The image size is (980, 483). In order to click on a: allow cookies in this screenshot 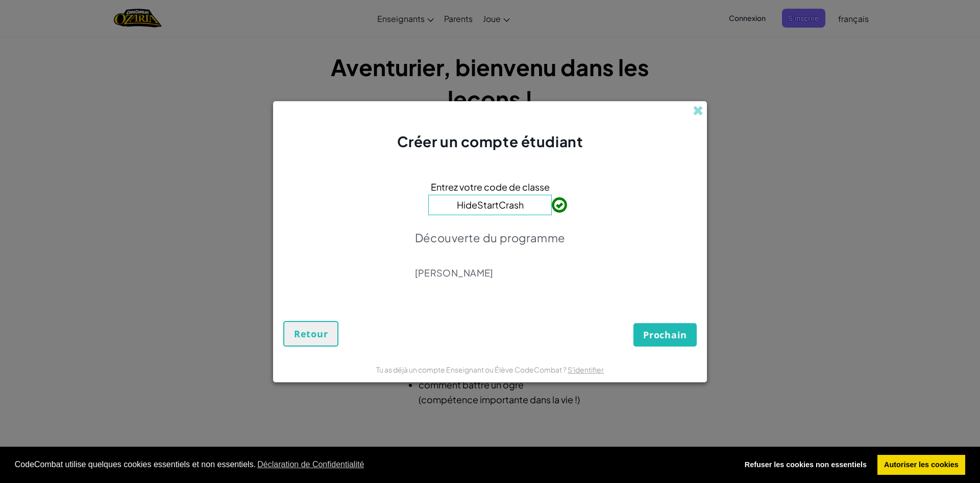, I will do `click(921, 465)`.